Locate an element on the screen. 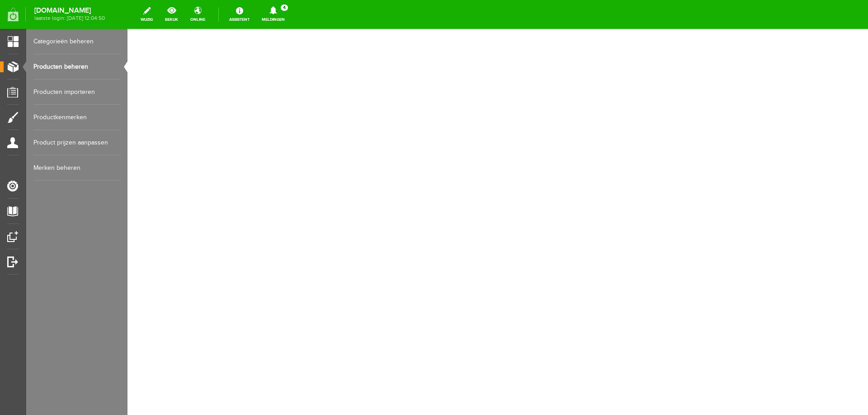 The height and width of the screenshot is (415, 868). a: wijzig is located at coordinates (146, 15).